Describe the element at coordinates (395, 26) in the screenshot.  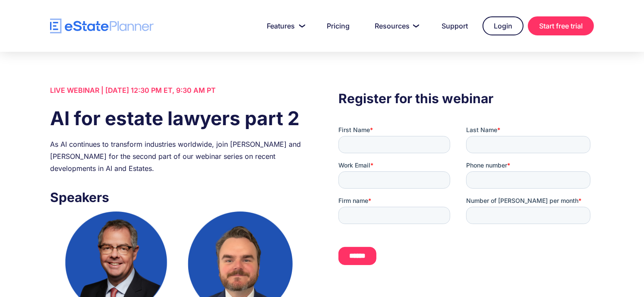
I see `a: Resources` at that location.